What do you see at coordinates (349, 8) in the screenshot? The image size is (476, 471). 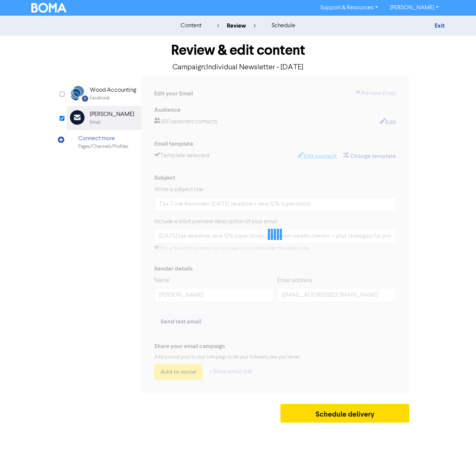 I see `a: Support & Resources` at bounding box center [349, 8].